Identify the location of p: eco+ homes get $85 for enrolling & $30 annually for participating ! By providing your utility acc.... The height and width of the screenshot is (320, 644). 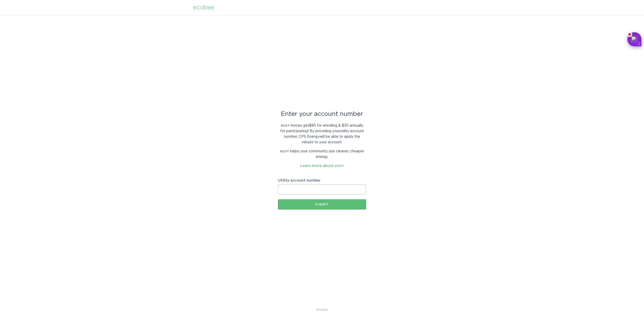
(322, 134).